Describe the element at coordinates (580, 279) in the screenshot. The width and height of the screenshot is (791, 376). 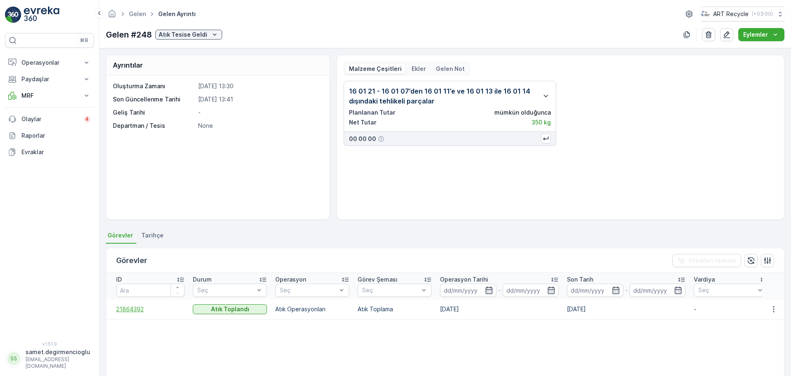
I see `p: Son Tarih` at that location.